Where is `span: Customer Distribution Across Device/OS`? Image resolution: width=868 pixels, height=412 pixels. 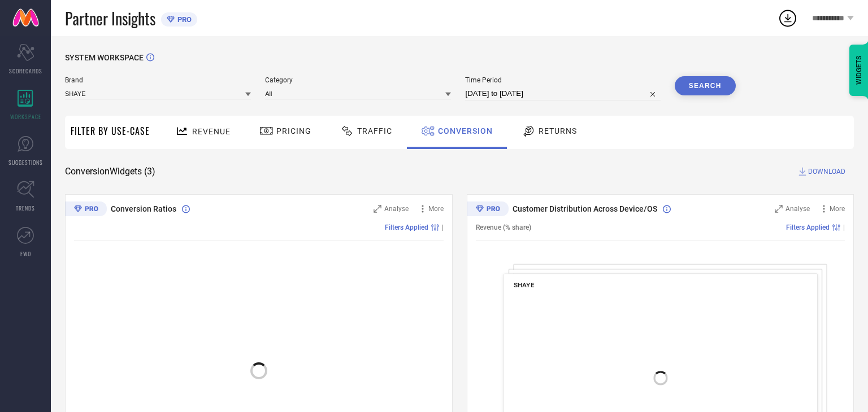
span: Customer Distribution Across Device/OS is located at coordinates (585, 209).